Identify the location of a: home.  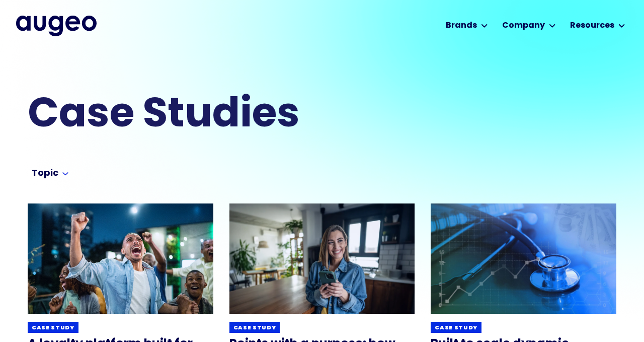
(56, 26).